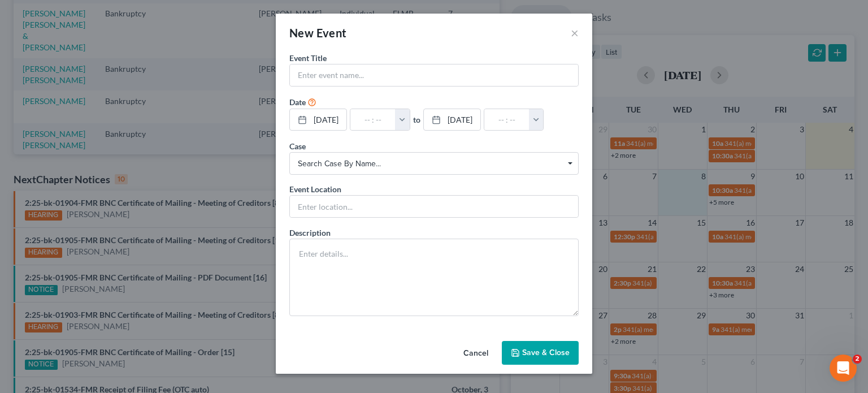 Image resolution: width=868 pixels, height=393 pixels. I want to click on label: Date, so click(297, 101).